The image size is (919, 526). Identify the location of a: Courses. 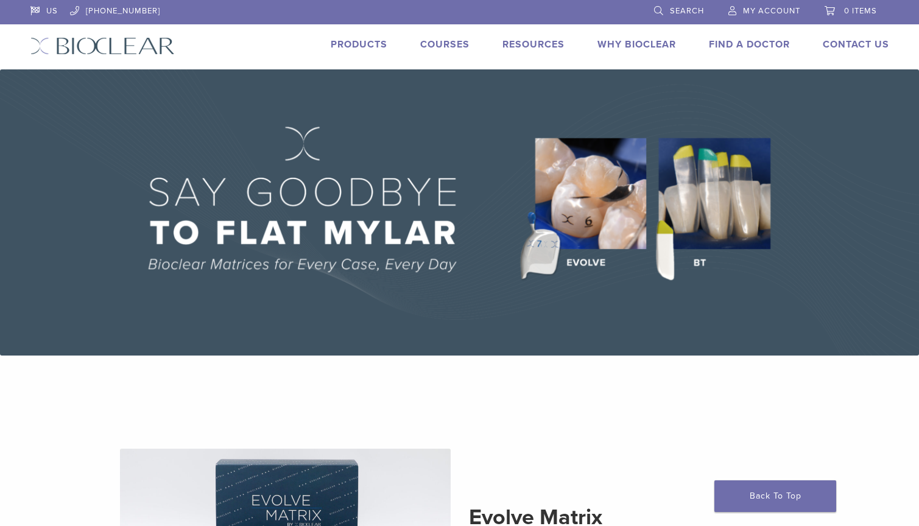
(444, 44).